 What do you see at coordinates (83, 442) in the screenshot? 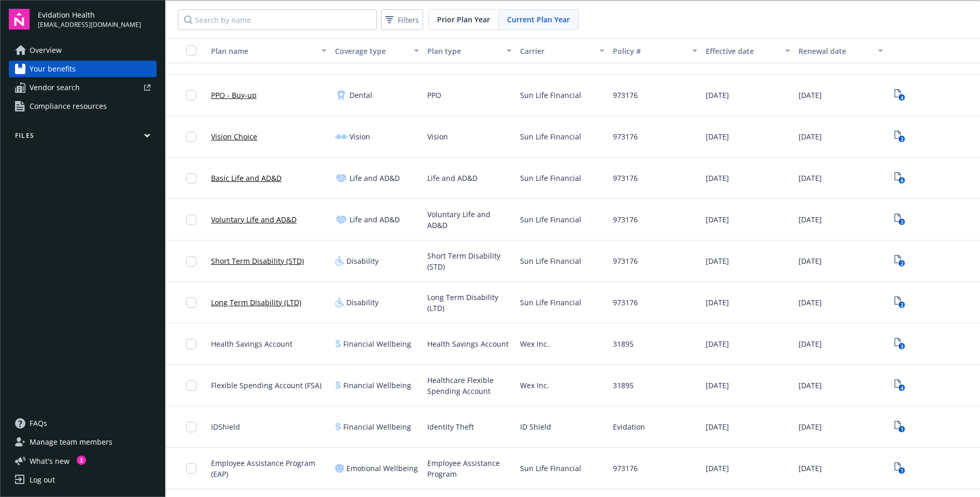
I see `a: Manage team members` at bounding box center [83, 442].